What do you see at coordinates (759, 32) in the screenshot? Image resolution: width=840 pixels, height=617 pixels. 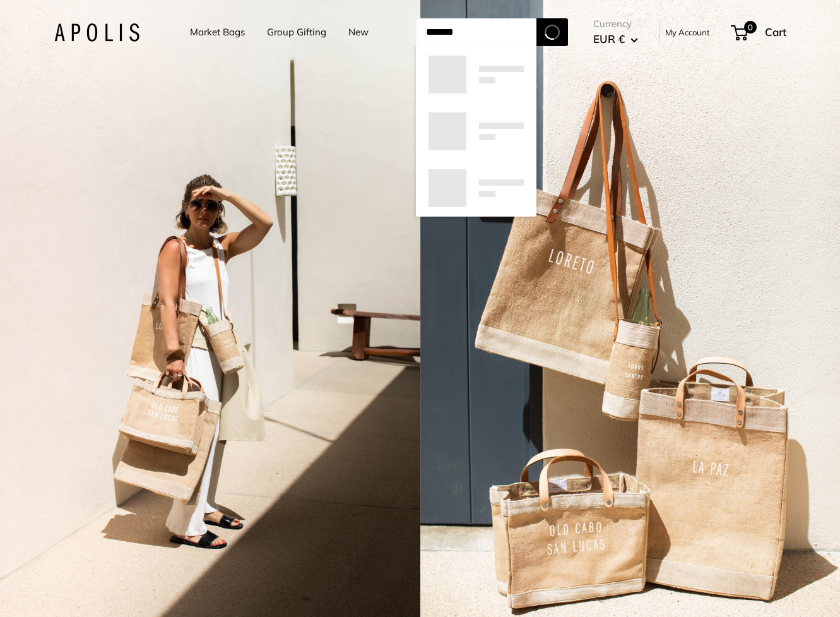 I see `a: 0 Cart` at bounding box center [759, 32].